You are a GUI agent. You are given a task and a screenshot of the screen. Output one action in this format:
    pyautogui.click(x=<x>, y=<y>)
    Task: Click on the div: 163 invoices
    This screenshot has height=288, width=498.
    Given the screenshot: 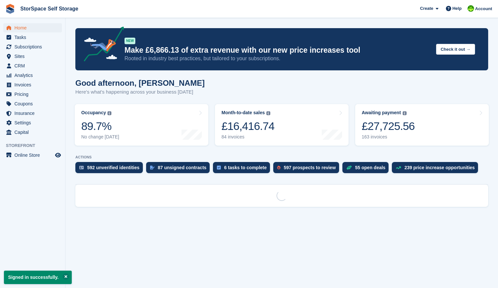 What is the action you would take?
    pyautogui.click(x=388, y=137)
    